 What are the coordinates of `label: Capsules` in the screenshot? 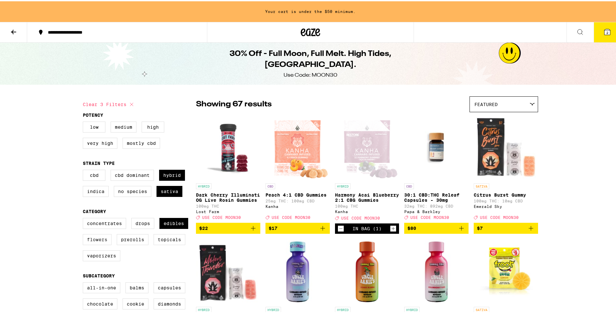 It's located at (169, 286).